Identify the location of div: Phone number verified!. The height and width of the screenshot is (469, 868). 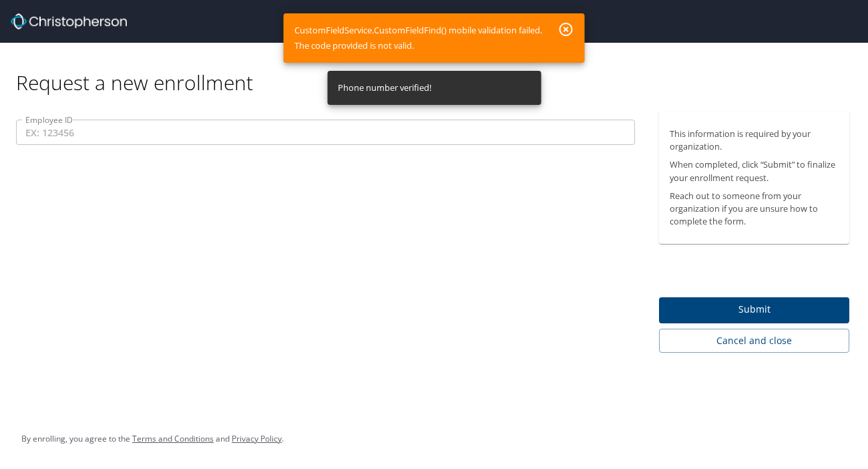
(385, 87).